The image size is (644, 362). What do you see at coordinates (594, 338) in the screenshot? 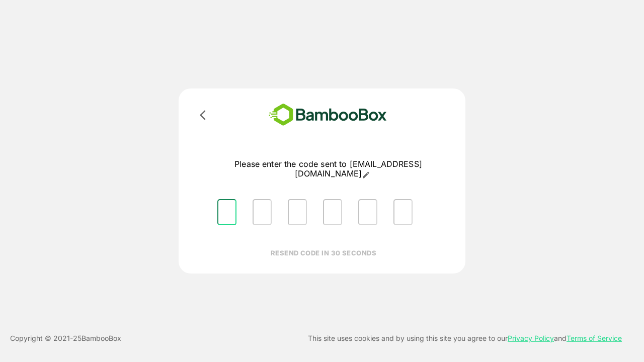
I see `a: Terms of Service` at bounding box center [594, 338].